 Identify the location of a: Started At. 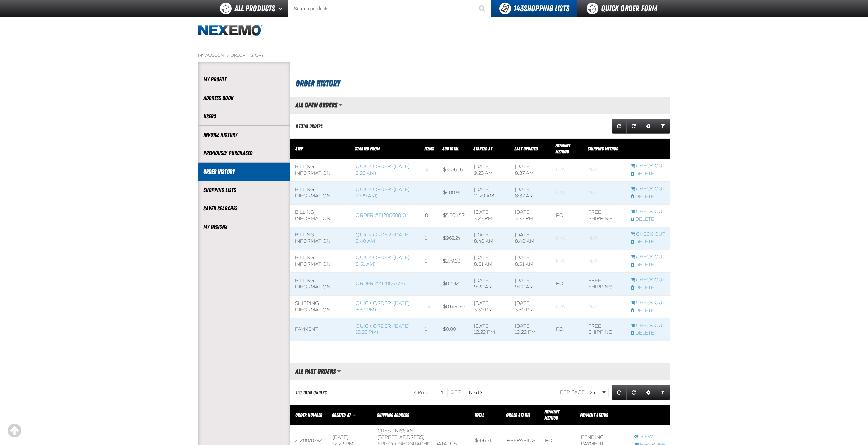
(482, 149).